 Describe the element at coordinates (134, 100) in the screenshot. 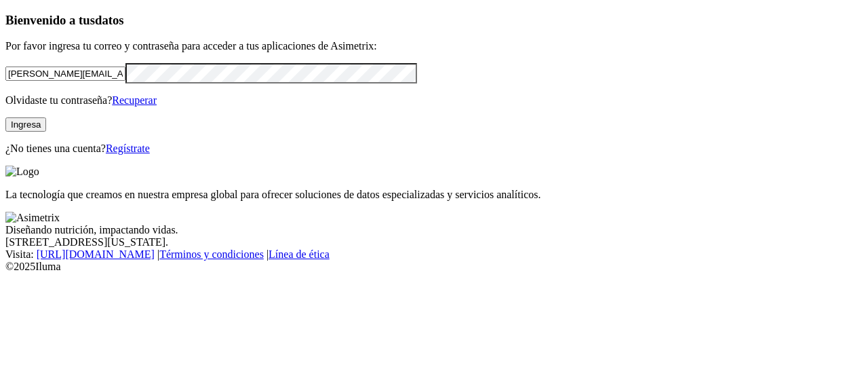

I see `a: Recuperar` at that location.